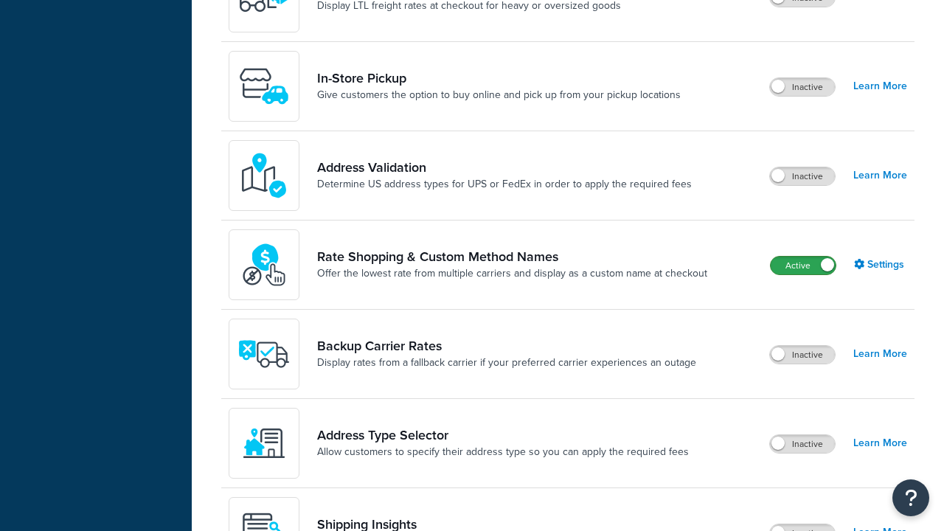 The height and width of the screenshot is (531, 944). What do you see at coordinates (504, 184) in the screenshot?
I see `a: Determine US address types for UPS or FedEx in order to apply the required fees` at bounding box center [504, 184].